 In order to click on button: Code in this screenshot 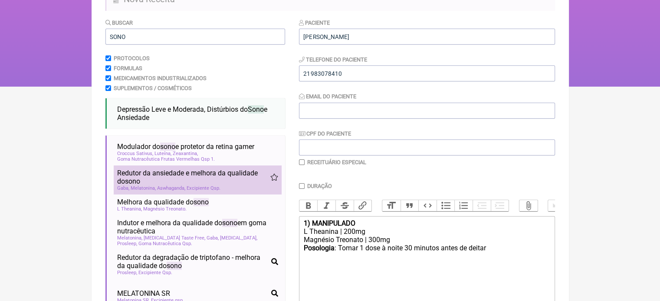, I will do `click(427, 206)`.